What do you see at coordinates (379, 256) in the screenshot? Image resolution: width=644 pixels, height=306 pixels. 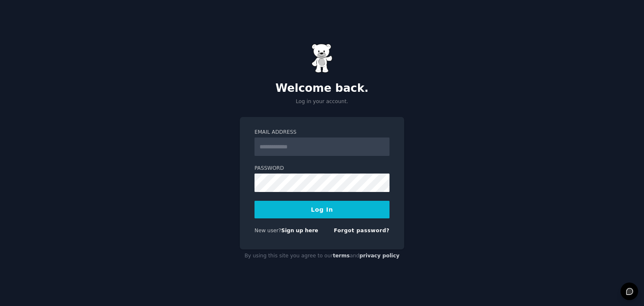 I see `a: privacy policy` at bounding box center [379, 256].